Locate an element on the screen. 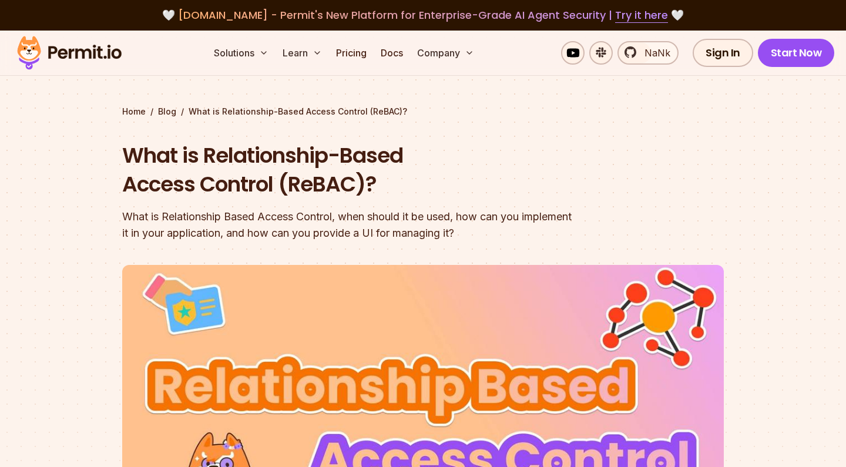 This screenshot has height=467, width=846. a: NaNk is located at coordinates (648, 53).